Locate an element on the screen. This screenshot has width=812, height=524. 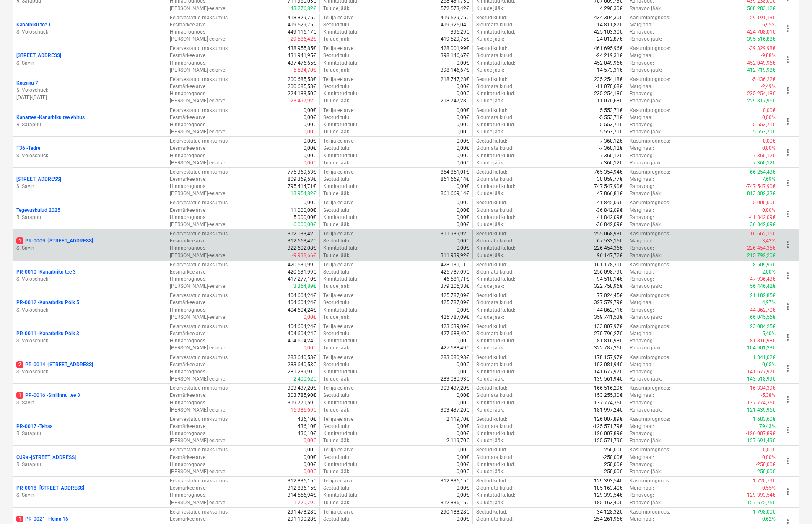
p: 425 103,30€ is located at coordinates (608, 32).